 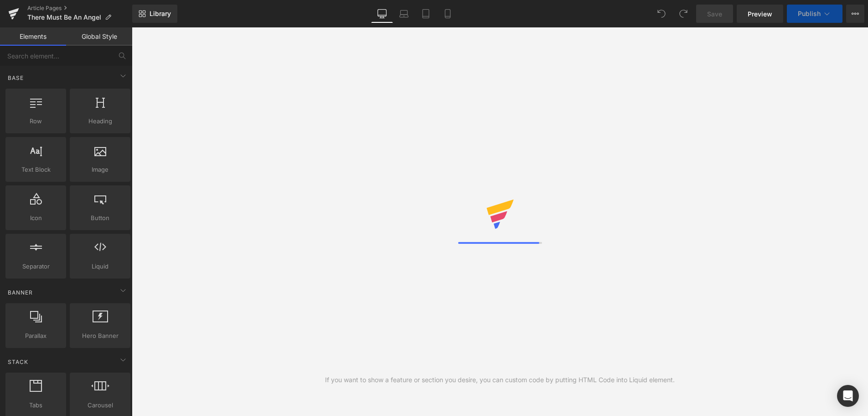 What do you see at coordinates (100, 405) in the screenshot?
I see `span: Carousel` at bounding box center [100, 405].